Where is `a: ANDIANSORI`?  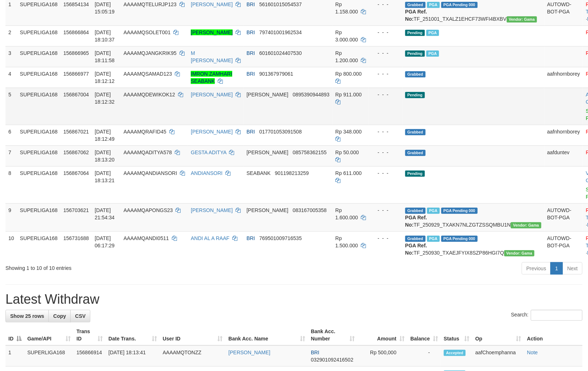
a: ANDIANSORI is located at coordinates (207, 173).